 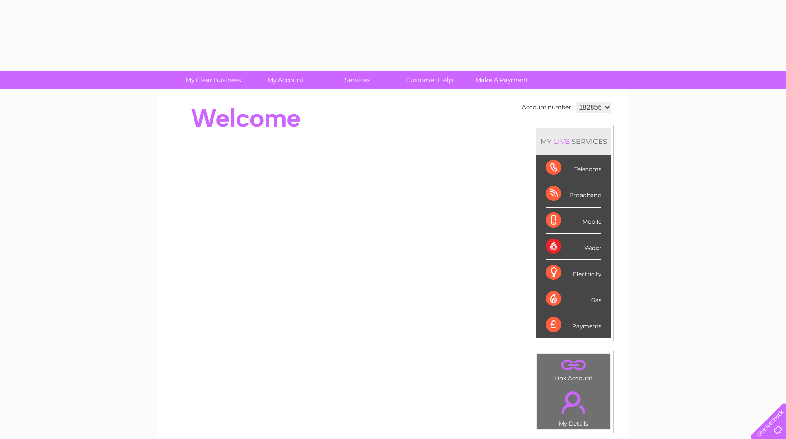 I want to click on div: Water, so click(x=574, y=246).